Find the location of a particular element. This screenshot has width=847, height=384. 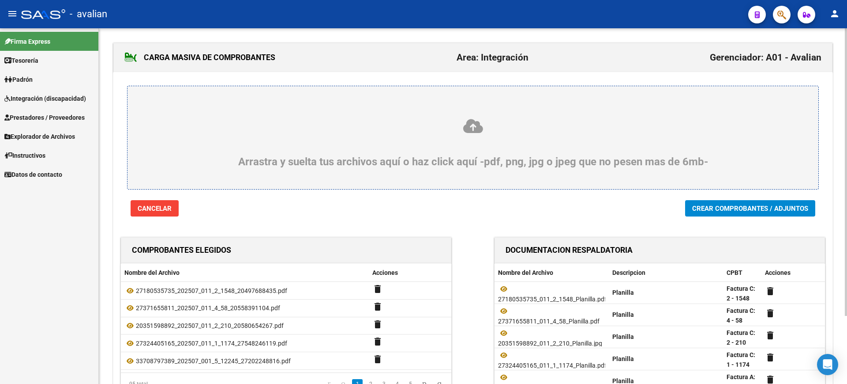

span: 27180535735_011_2_1548_Planilla.pdf is located at coordinates (553, 299).